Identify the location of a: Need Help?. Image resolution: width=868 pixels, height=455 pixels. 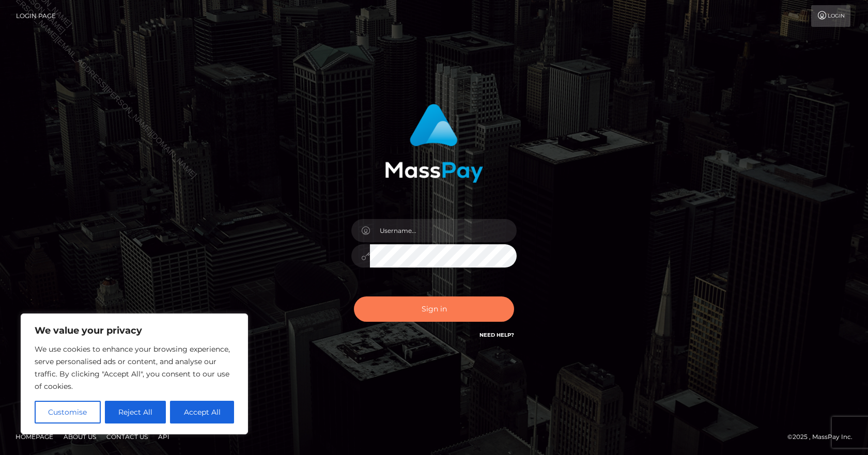
(496, 335).